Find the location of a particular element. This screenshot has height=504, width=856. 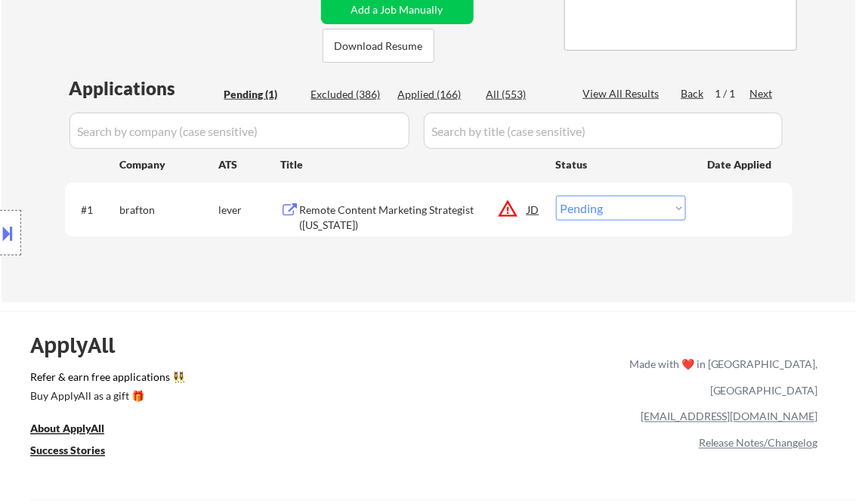

button: warning_amber is located at coordinates (508, 209).